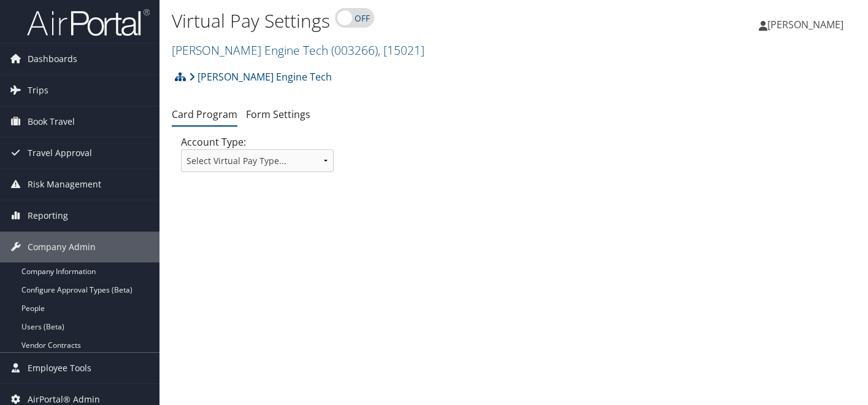 This screenshot has width=868, height=405. Describe the element at coordinates (47, 216) in the screenshot. I see `span: Reporting` at that location.